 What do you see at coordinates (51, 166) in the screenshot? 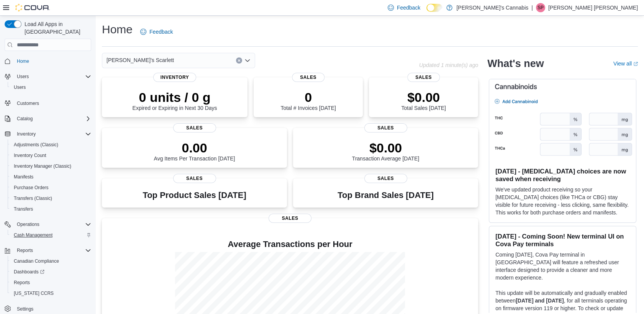
I see `span: Inventory Manager (Classic)` at bounding box center [51, 166].